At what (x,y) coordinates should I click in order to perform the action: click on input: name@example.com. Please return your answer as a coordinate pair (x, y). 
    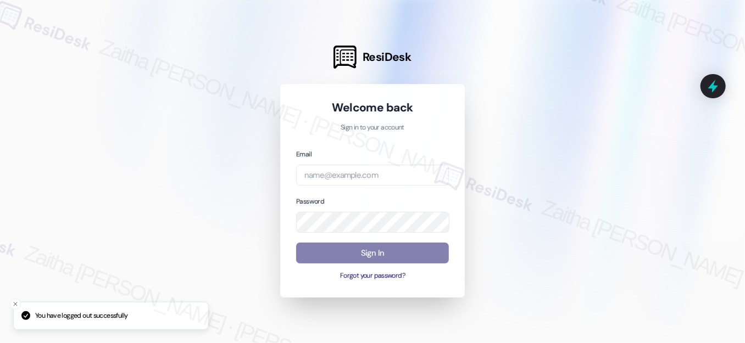
    Looking at the image, I should click on (373, 175).